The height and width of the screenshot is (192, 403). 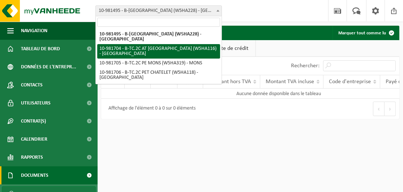 What do you see at coordinates (35, 175) in the screenshot?
I see `span: Documents` at bounding box center [35, 175].